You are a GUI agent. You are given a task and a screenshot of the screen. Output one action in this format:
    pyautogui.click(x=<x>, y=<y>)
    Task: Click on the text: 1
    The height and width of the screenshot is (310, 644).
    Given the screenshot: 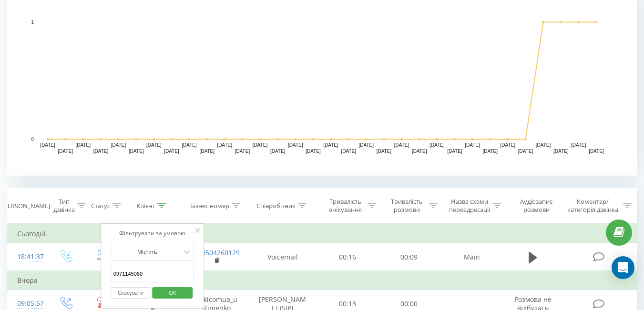 What is the action you would take?
    pyautogui.click(x=32, y=22)
    